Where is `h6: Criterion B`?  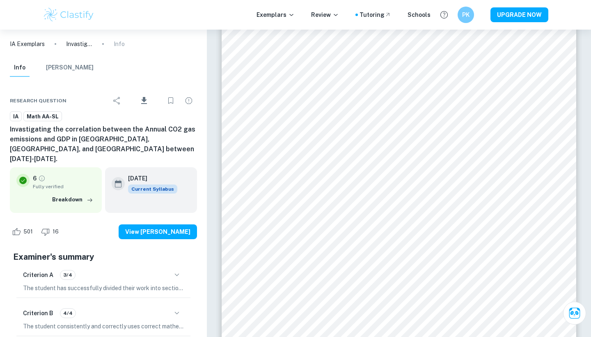 h6: Criterion B is located at coordinates (38, 313).